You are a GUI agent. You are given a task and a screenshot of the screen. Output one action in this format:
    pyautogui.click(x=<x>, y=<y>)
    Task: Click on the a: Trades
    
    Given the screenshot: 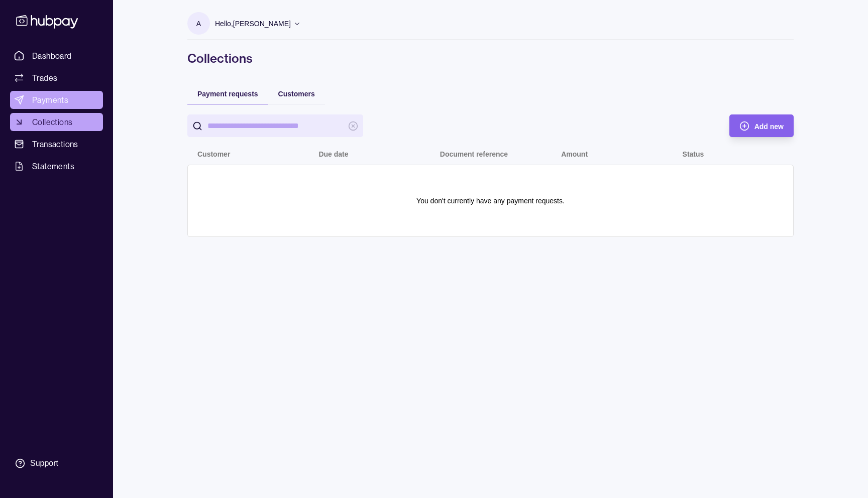 What is the action you would take?
    pyautogui.click(x=56, y=78)
    